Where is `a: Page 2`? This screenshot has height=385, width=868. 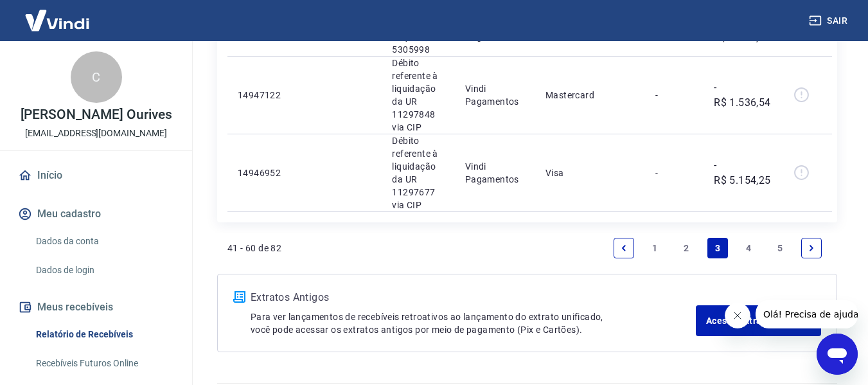 a: Page 2 is located at coordinates (687, 248).